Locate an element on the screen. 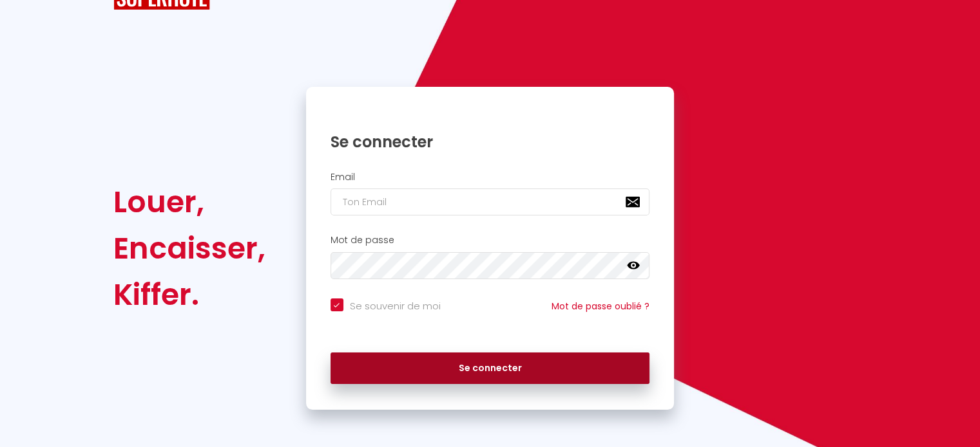 The height and width of the screenshot is (447, 980). div: Kiffer. is located at coordinates (189, 295).